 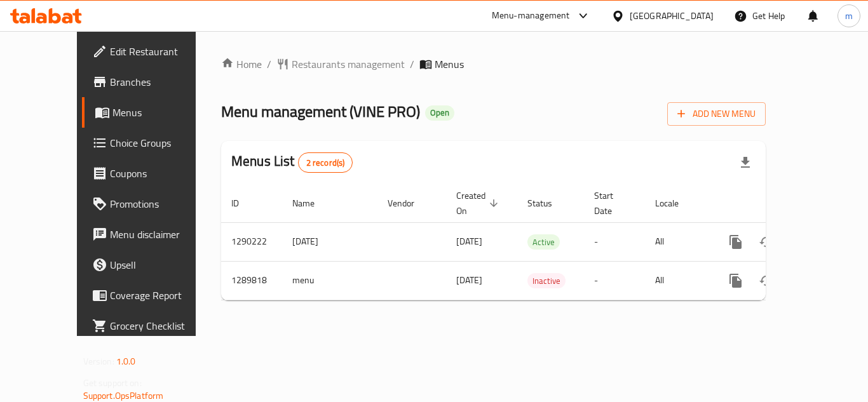 I want to click on span: Coupons, so click(x=161, y=173).